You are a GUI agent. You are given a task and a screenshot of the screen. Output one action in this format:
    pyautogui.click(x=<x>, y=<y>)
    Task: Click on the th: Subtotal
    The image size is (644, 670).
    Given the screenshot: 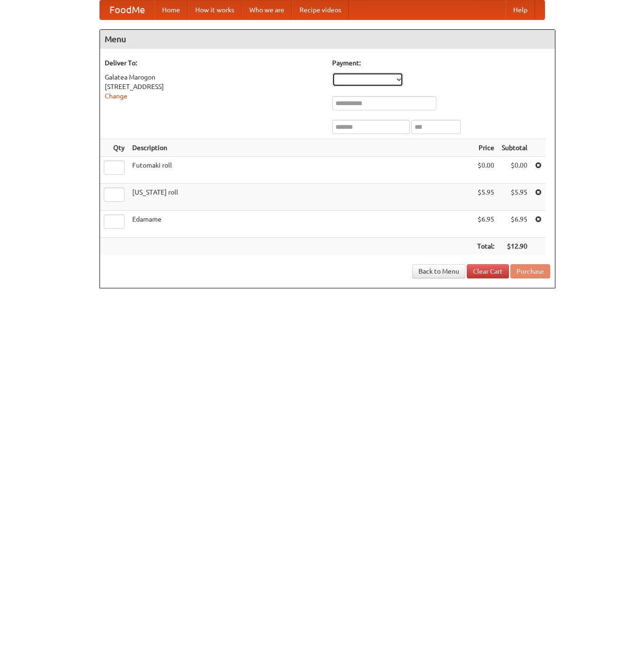 What is the action you would take?
    pyautogui.click(x=515, y=148)
    